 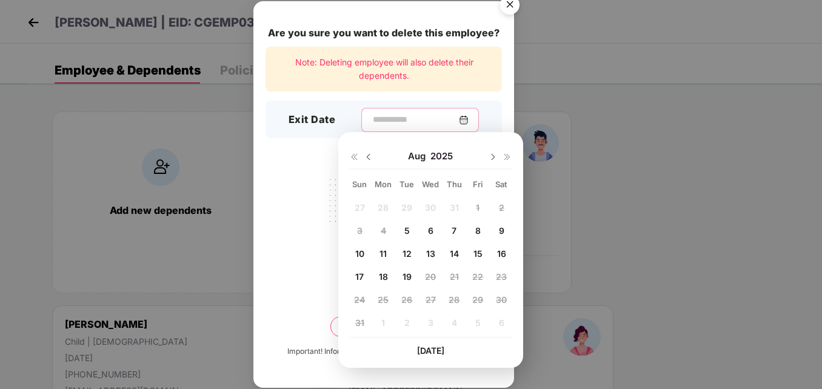 I want to click on span: 17, so click(x=360, y=276).